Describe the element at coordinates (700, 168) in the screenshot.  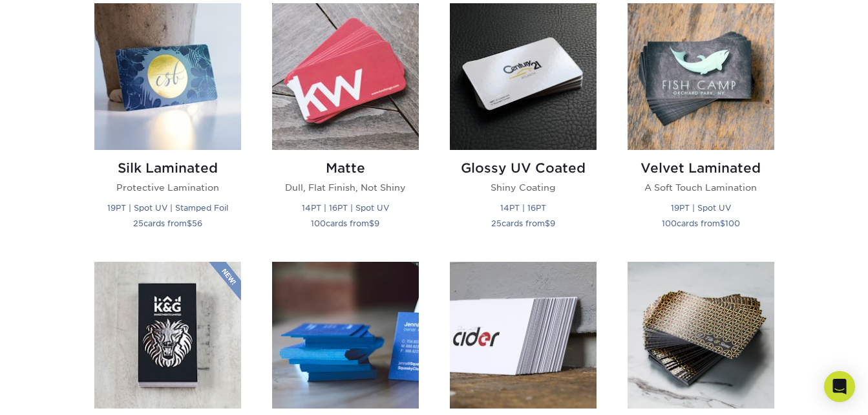
I see `h2: Velvet Laminated` at that location.